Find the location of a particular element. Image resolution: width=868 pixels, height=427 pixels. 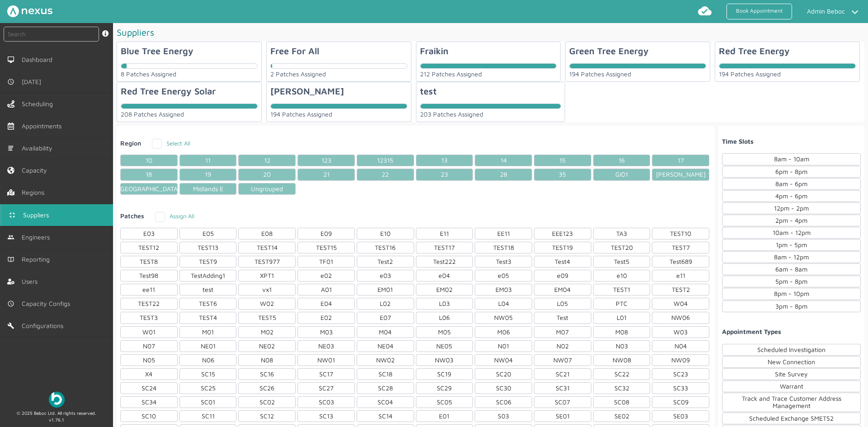

div: 22 is located at coordinates (385, 174).